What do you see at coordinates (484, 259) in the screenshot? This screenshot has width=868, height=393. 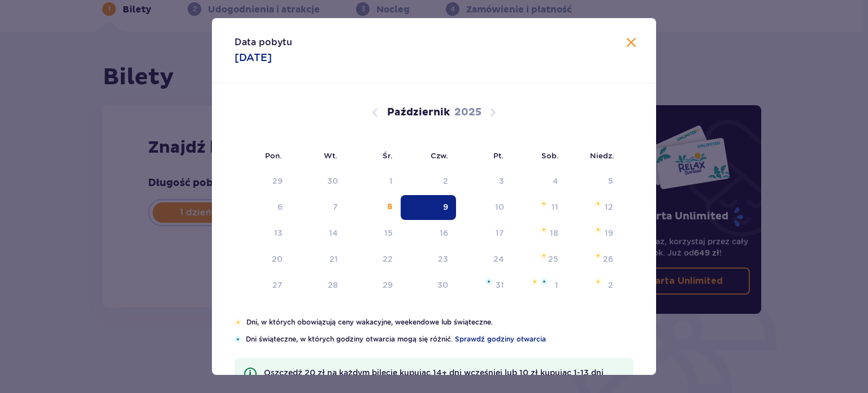 I see `td: piątek, 24 października 2025` at bounding box center [484, 259].